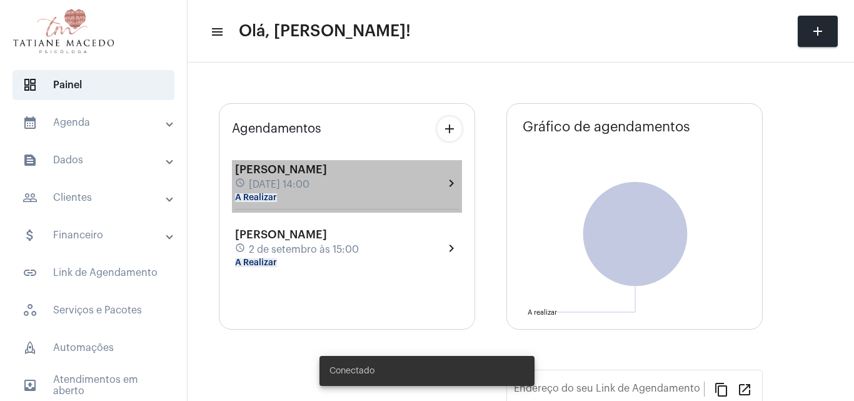 The height and width of the screenshot is (401, 854). Describe the element at coordinates (606, 127) in the screenshot. I see `span: Gráfico de agendamentos` at that location.